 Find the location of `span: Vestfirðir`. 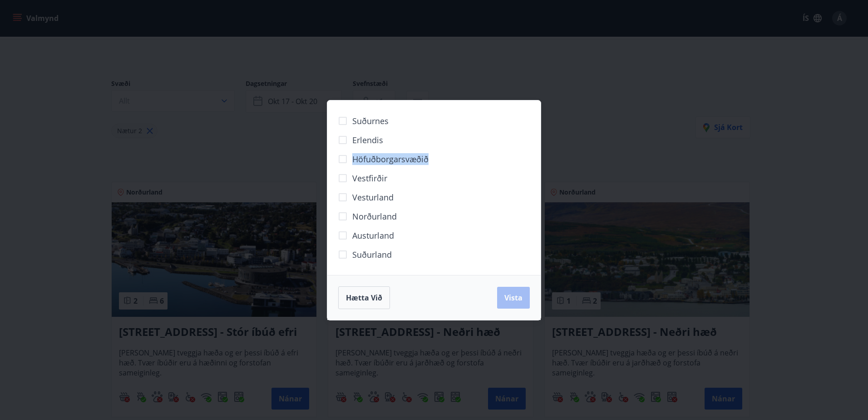

span: Vestfirðir is located at coordinates (369, 178).